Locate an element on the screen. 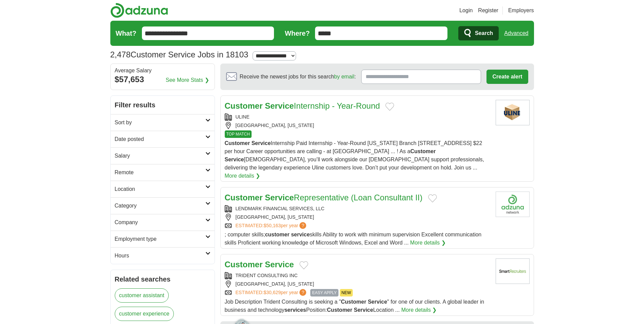  span: $50,163 is located at coordinates (272, 226).